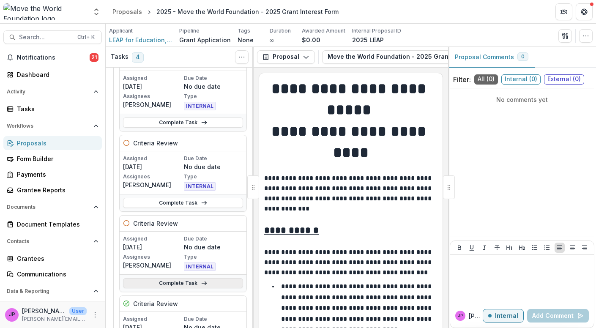 The width and height of the screenshot is (596, 328). I want to click on a: Document Templates, so click(52, 224).